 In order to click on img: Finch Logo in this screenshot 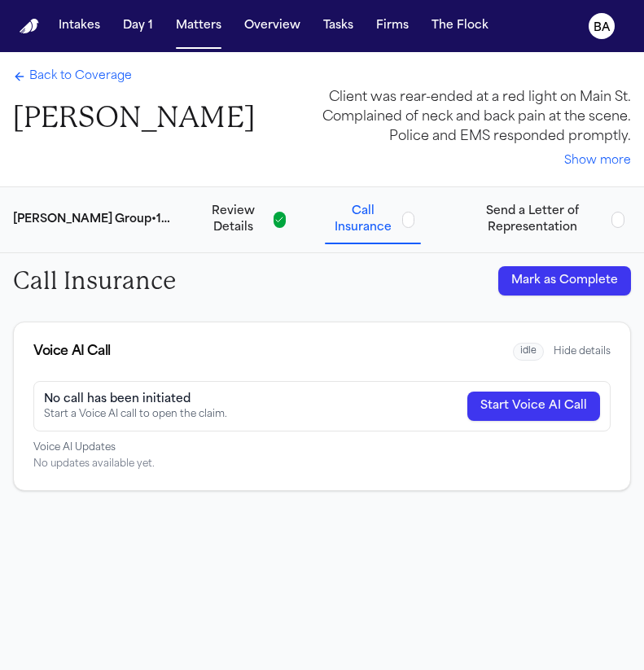, I will do `click(29, 26)`.